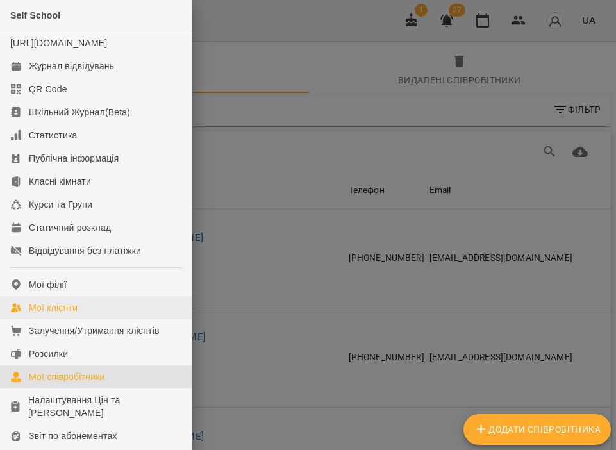 Image resolution: width=616 pixels, height=450 pixels. Describe the element at coordinates (48, 354) in the screenshot. I see `div: Розсилки` at that location.